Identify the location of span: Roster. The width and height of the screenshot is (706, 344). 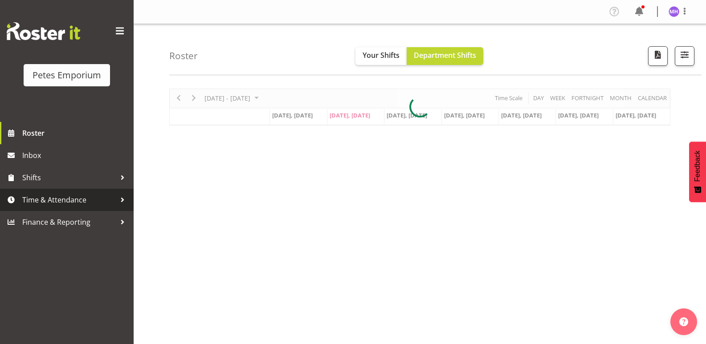
(76, 133).